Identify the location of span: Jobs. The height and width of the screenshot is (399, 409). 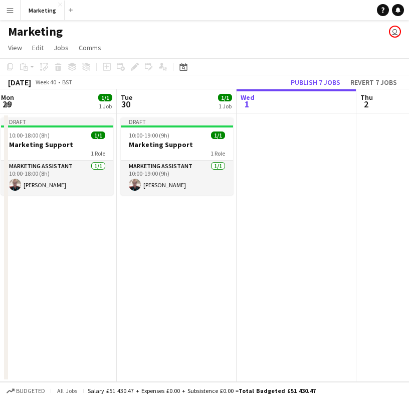
(61, 48).